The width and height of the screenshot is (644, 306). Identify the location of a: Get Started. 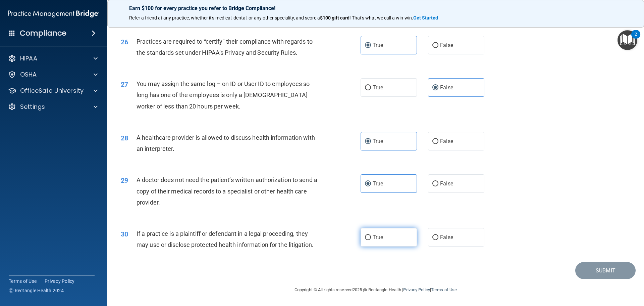
(426, 18).